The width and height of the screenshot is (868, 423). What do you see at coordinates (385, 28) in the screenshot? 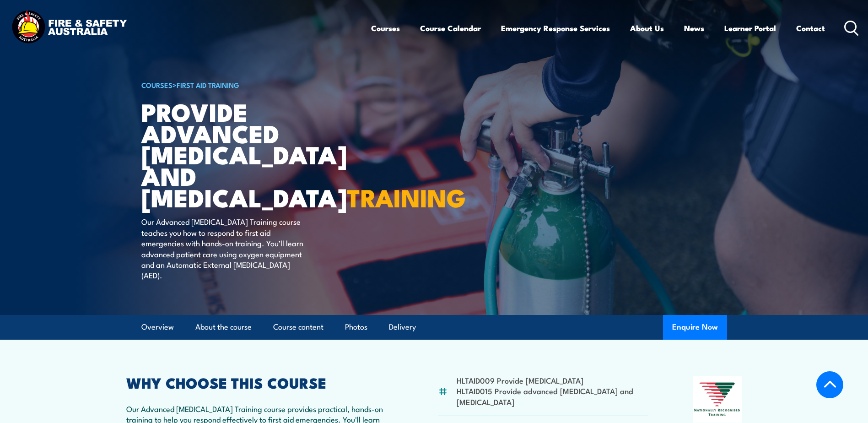
I see `a: Courses` at bounding box center [385, 28].